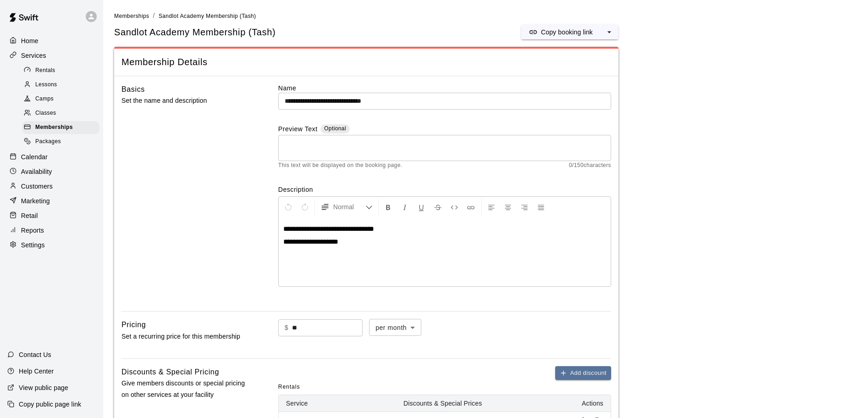 The width and height of the screenshot is (866, 418). What do you see at coordinates (610, 32) in the screenshot?
I see `button: select merge strategy` at bounding box center [610, 32].